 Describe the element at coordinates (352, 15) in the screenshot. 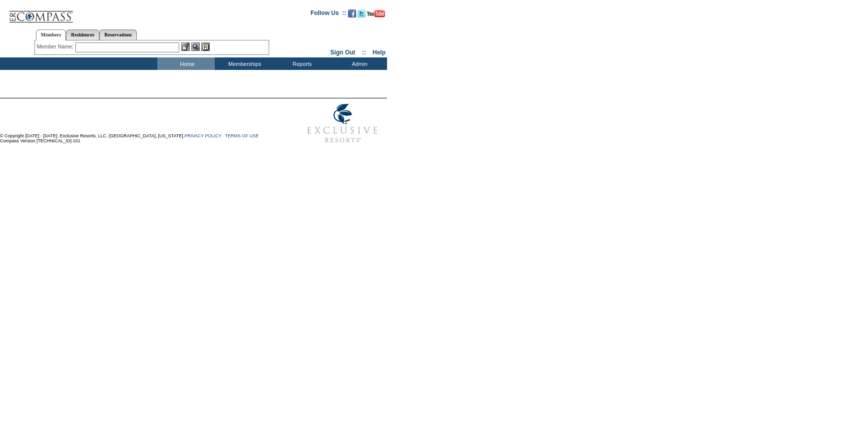

I see `a: Become our fan on Facebook` at that location.